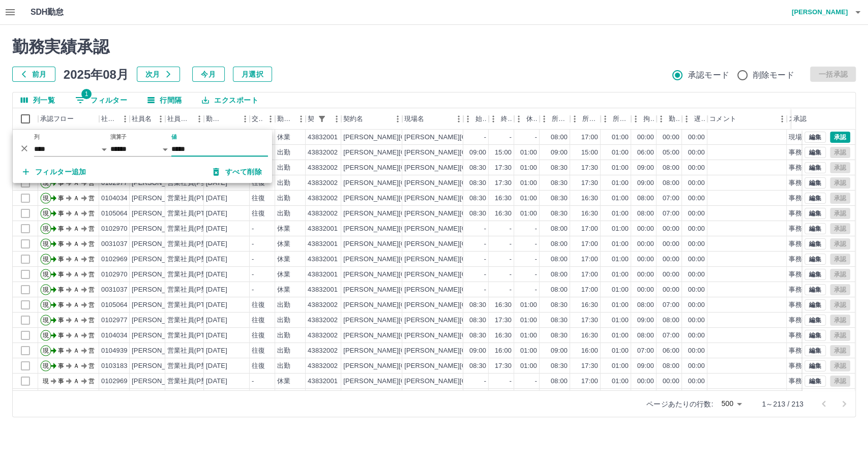 The height and width of the screenshot is (467, 868). I want to click on div: 契約名, so click(372, 119).